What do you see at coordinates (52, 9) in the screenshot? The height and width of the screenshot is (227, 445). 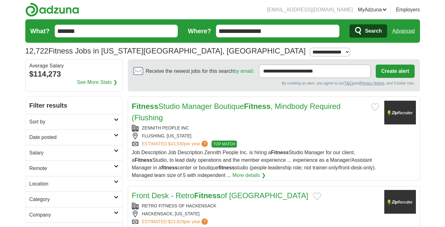 I see `img: Adzuna logo` at bounding box center [52, 9].